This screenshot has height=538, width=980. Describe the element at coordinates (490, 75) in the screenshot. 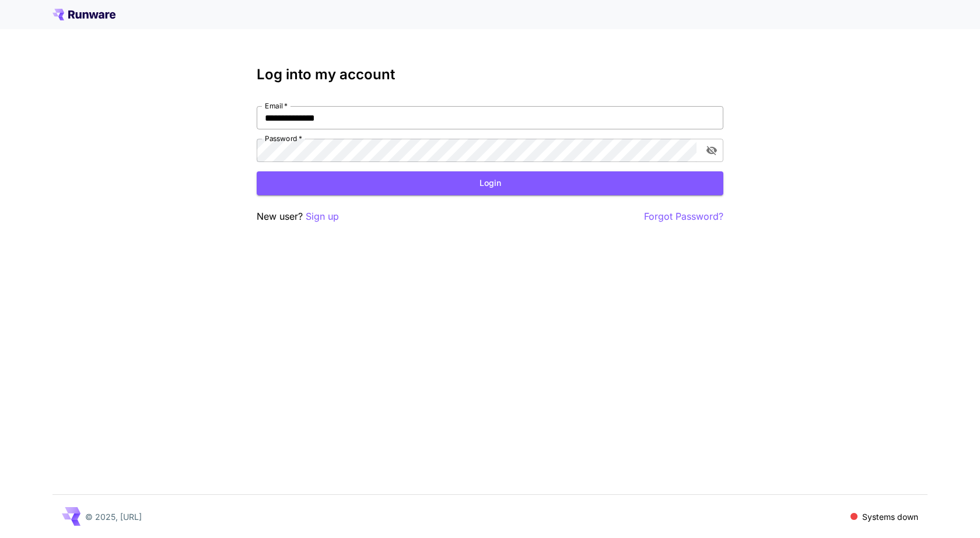

I see `h3: Log into my account` at that location.